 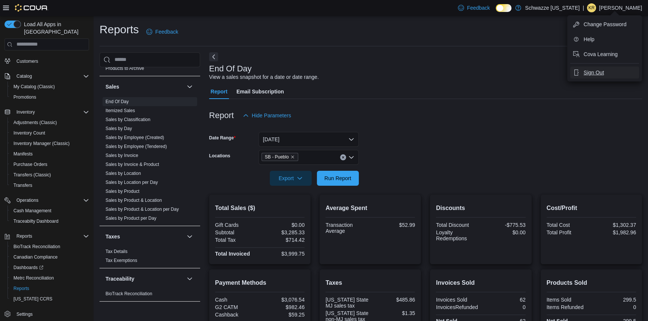 What do you see at coordinates (457, 236) in the screenshot?
I see `div: Loyalty Redemptions` at bounding box center [457, 236].